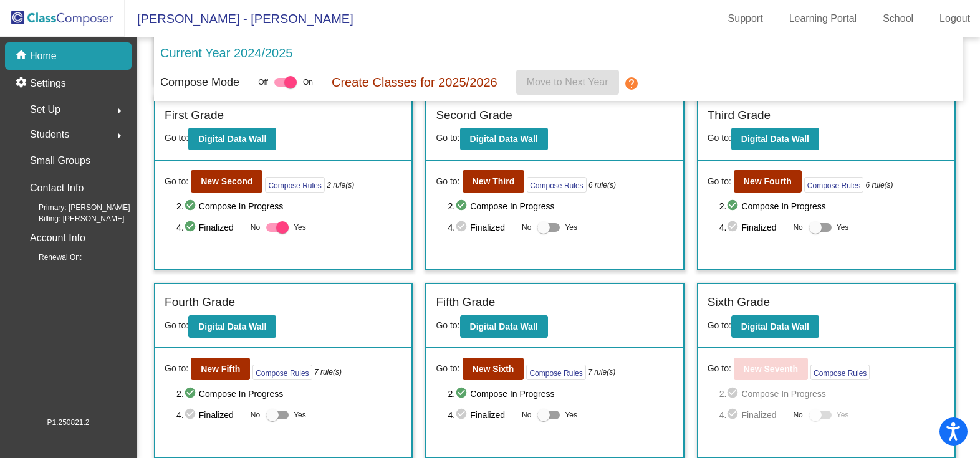 The width and height of the screenshot is (980, 458). What do you see at coordinates (22, 84) in the screenshot?
I see `mat-icon: settings` at bounding box center [22, 84].